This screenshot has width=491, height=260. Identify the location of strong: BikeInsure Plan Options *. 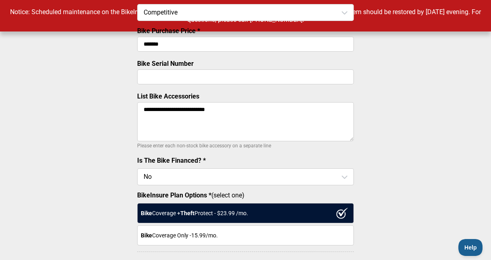
(174, 195).